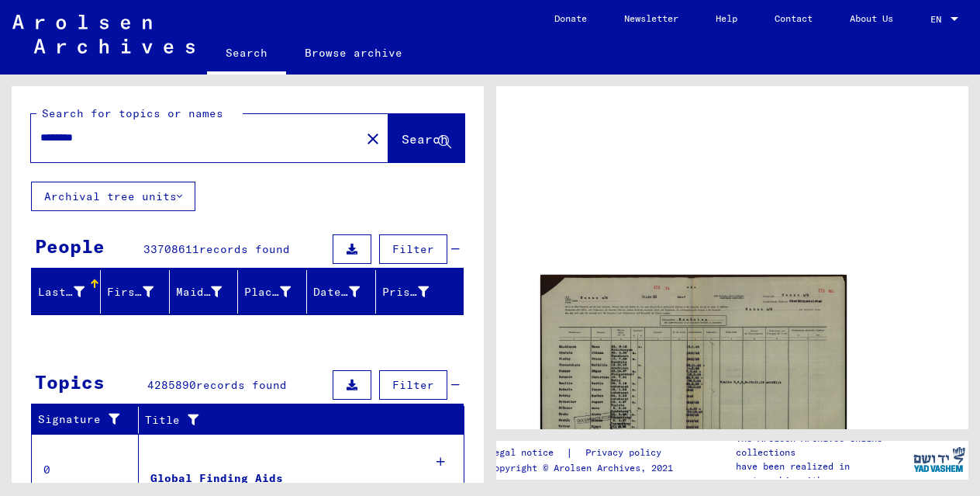 This screenshot has height=496, width=980. Describe the element at coordinates (246, 54) in the screenshot. I see `a: Search` at that location.